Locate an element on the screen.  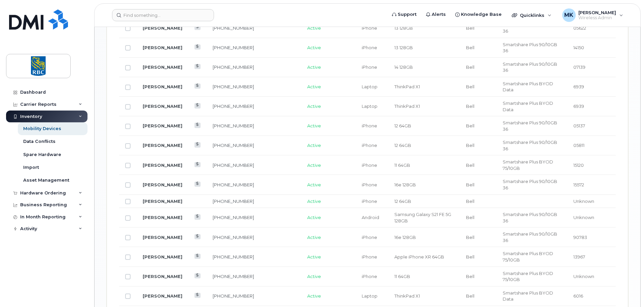
span: 15120 is located at coordinates (578, 165).